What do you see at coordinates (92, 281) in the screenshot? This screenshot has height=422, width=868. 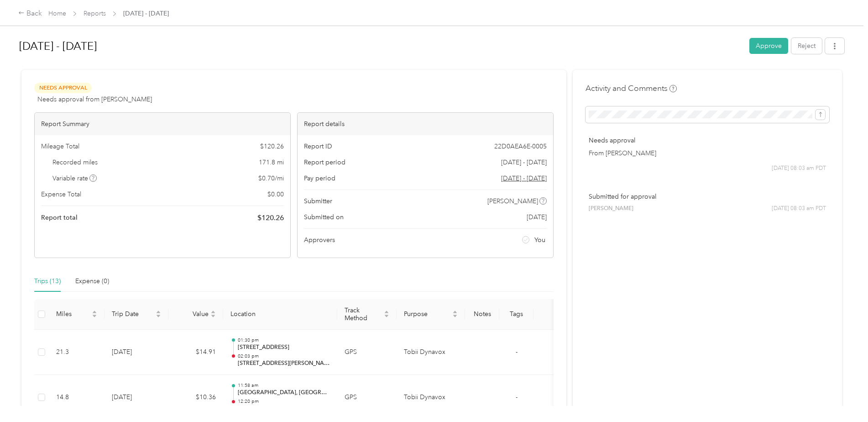 I see `div: Expense (0)` at bounding box center [92, 281].